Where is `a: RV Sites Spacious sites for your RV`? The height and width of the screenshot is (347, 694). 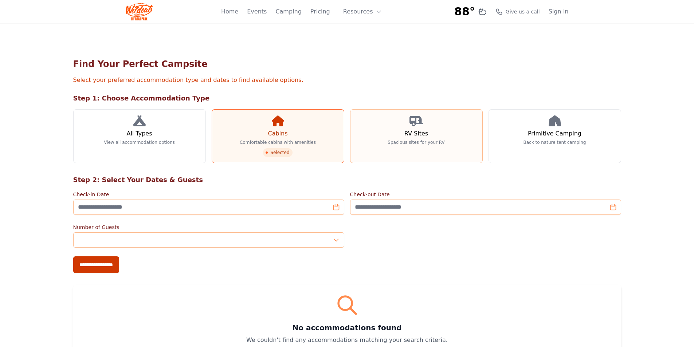 a: RV Sites Spacious sites for your RV is located at coordinates (416, 136).